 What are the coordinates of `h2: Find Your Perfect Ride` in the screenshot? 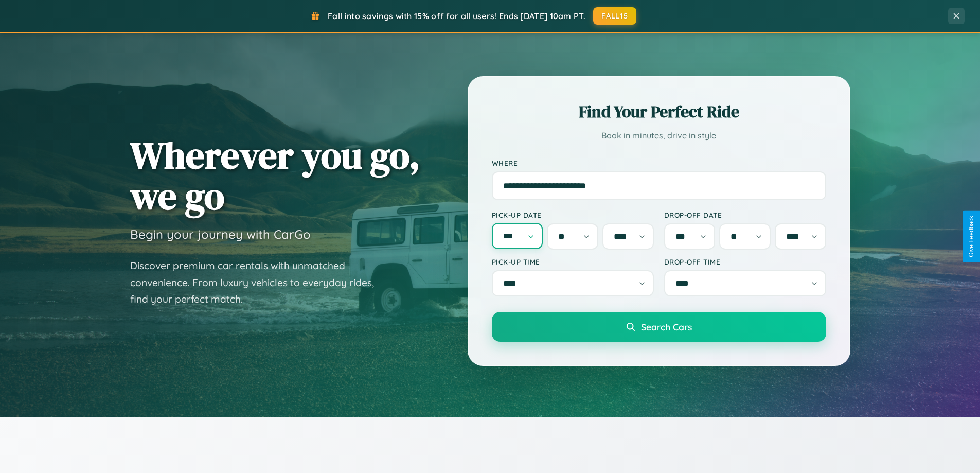 It's located at (659, 112).